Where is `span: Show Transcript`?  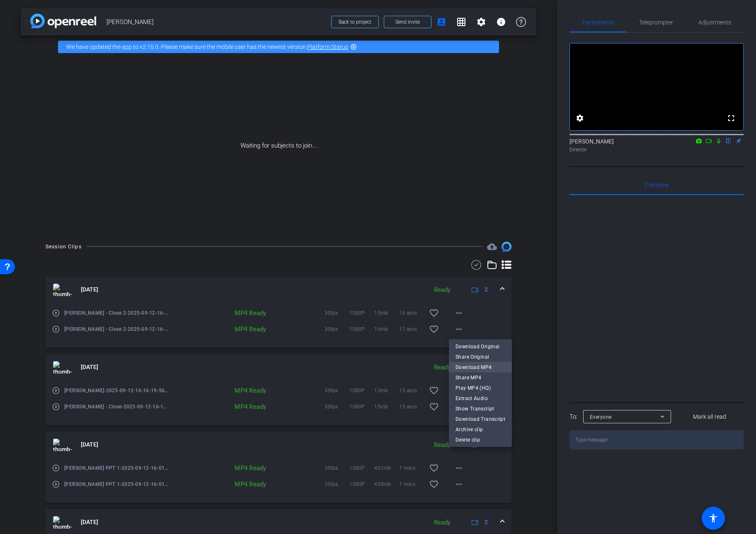 span: Show Transcript is located at coordinates (480, 409).